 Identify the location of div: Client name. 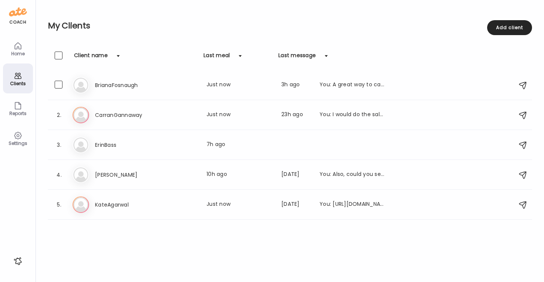
(91, 58).